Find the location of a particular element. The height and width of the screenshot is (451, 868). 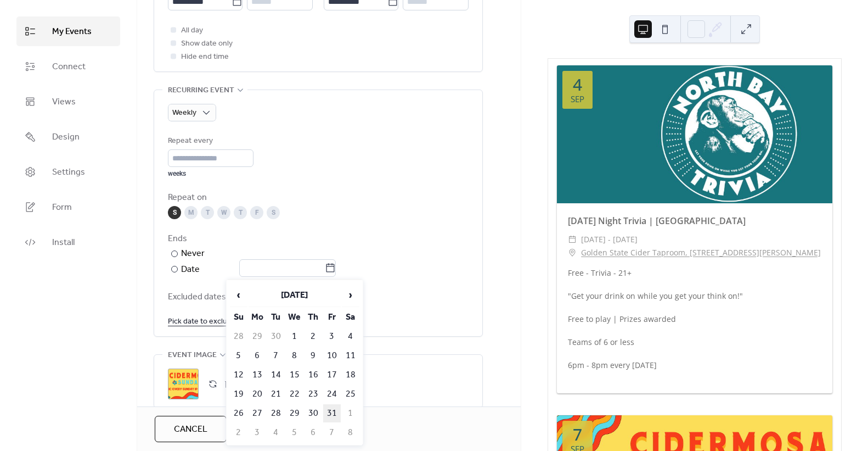

a: Cancel is located at coordinates (190, 429).